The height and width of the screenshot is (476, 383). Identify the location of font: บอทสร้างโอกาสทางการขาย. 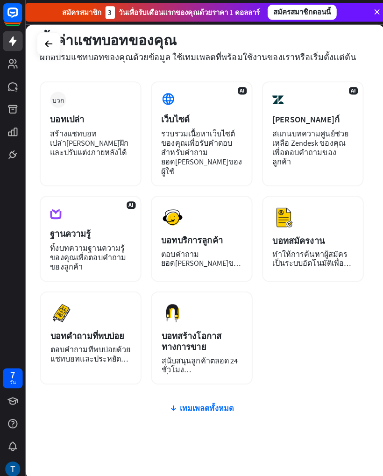
(189, 338).